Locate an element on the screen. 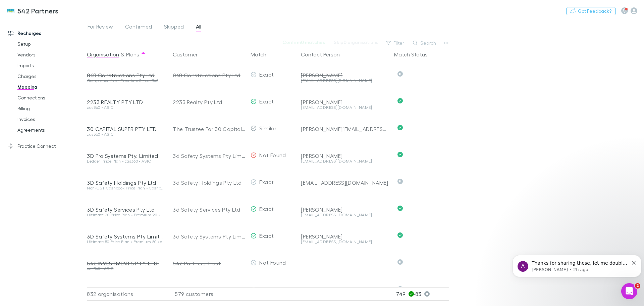 The width and height of the screenshot is (644, 306). p: 749 · 83 is located at coordinates (423, 294).